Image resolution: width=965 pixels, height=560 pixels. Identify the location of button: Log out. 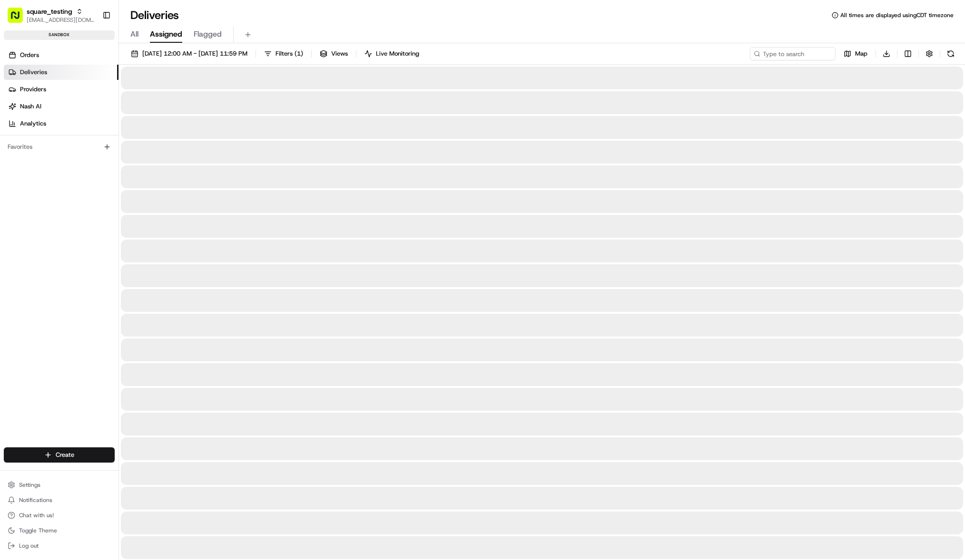
(59, 545).